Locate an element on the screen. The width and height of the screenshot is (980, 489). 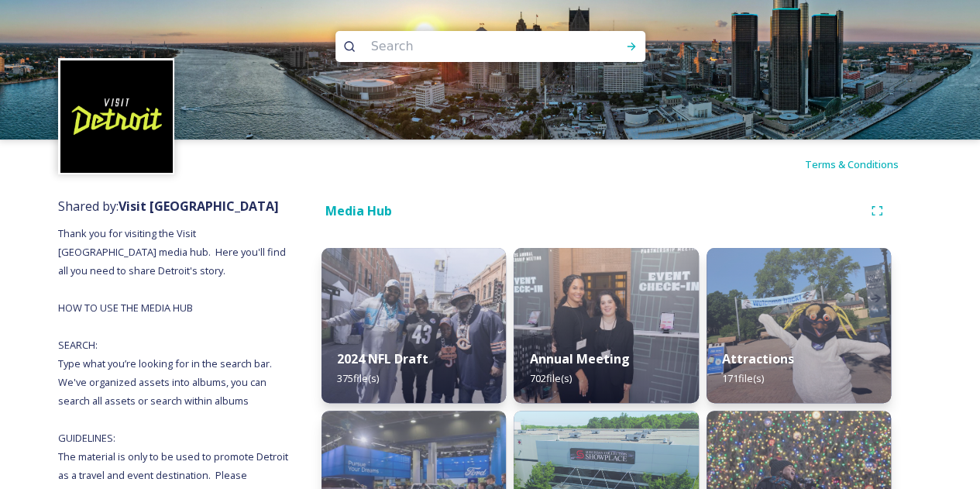
img: 1cf80b3c-b923-464a-9465-a021a0fe5627.jpg is located at coordinates (414, 325).